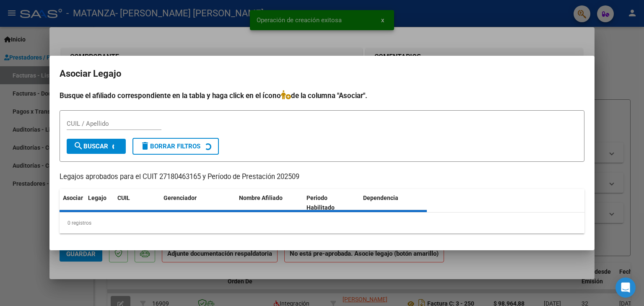 The width and height of the screenshot is (644, 306). What do you see at coordinates (170, 147) in the screenshot?
I see `span: Borrar Filtros` at bounding box center [170, 147].